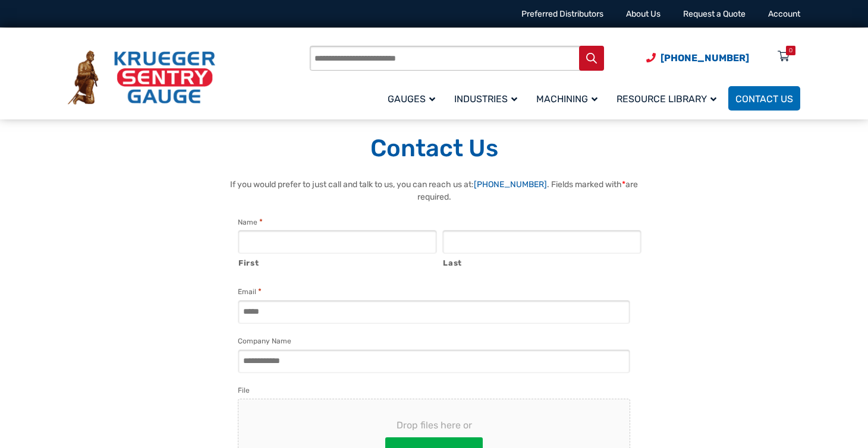 Image resolution: width=868 pixels, height=448 pixels. Describe the element at coordinates (667, 99) in the screenshot. I see `span: Resource Library` at that location.